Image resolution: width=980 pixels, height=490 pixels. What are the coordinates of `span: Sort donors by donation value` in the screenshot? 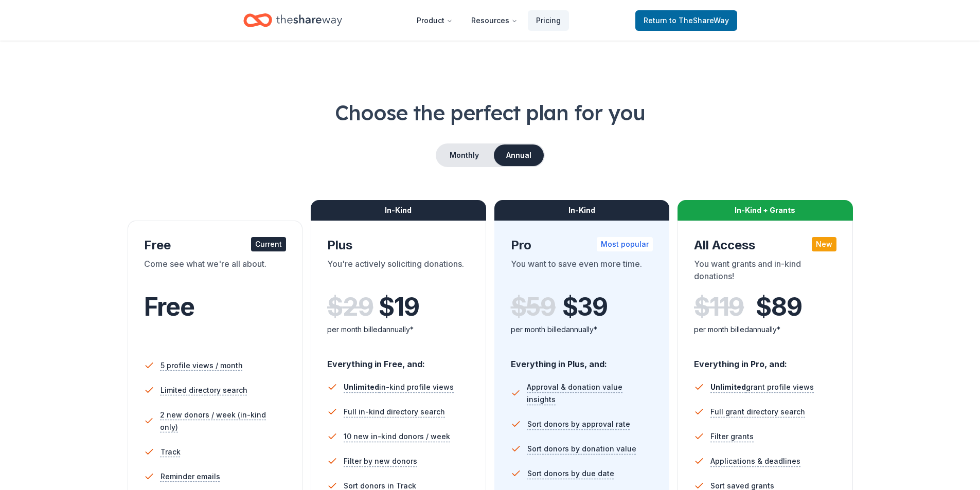 It's located at (581, 449).